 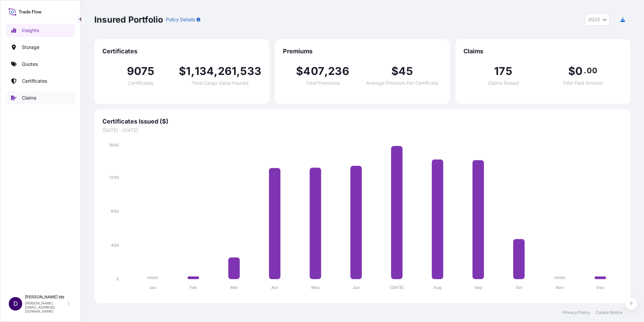 What do you see at coordinates (579, 71) in the screenshot?
I see `span: 0` at bounding box center [579, 71].